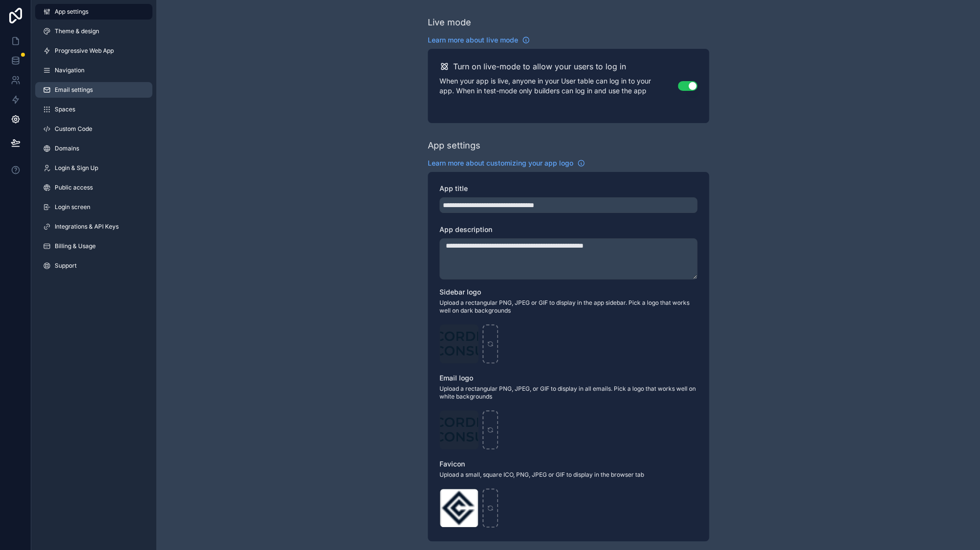  I want to click on a: Integrations & API Keys, so click(94, 227).